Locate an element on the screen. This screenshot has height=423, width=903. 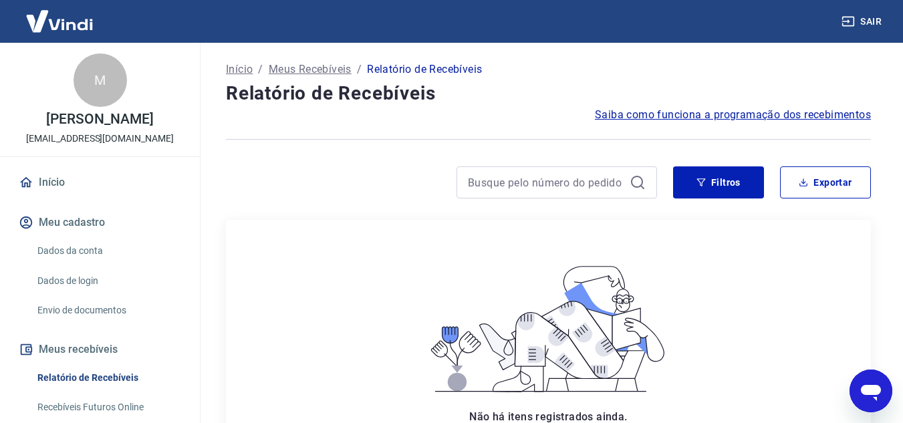
p: Relatório de Recebíveis is located at coordinates (425, 70).